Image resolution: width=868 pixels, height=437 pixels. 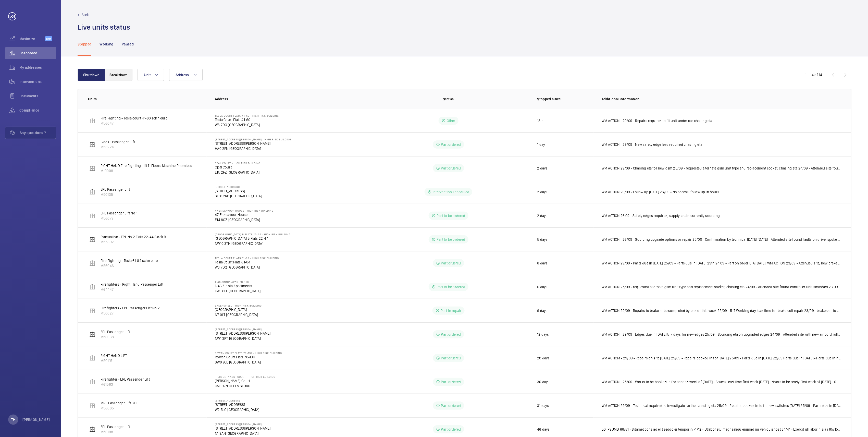 I want to click on p: Stopped since, so click(x=565, y=99).